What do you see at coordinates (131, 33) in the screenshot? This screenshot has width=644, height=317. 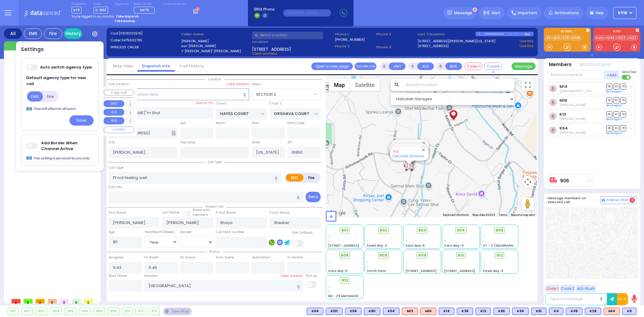 I see `span: [0928202516]` at bounding box center [131, 33].